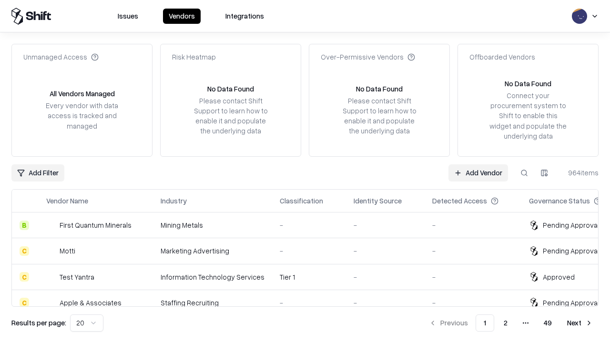 This screenshot has width=610, height=343. Describe the element at coordinates (67, 251) in the screenshot. I see `div: Motti` at that location.